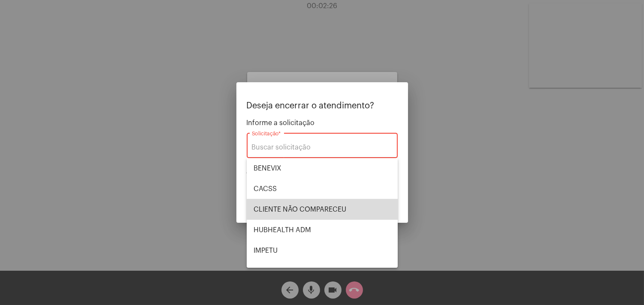 This screenshot has height=305, width=644. What do you see at coordinates (322, 147) in the screenshot?
I see `input: Buscar solicitação` at bounding box center [322, 147].